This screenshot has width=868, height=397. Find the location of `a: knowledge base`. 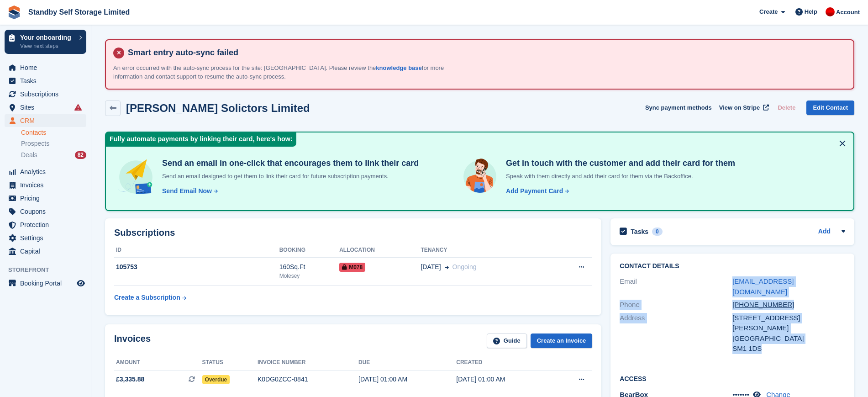

a: knowledge base is located at coordinates (398, 68).